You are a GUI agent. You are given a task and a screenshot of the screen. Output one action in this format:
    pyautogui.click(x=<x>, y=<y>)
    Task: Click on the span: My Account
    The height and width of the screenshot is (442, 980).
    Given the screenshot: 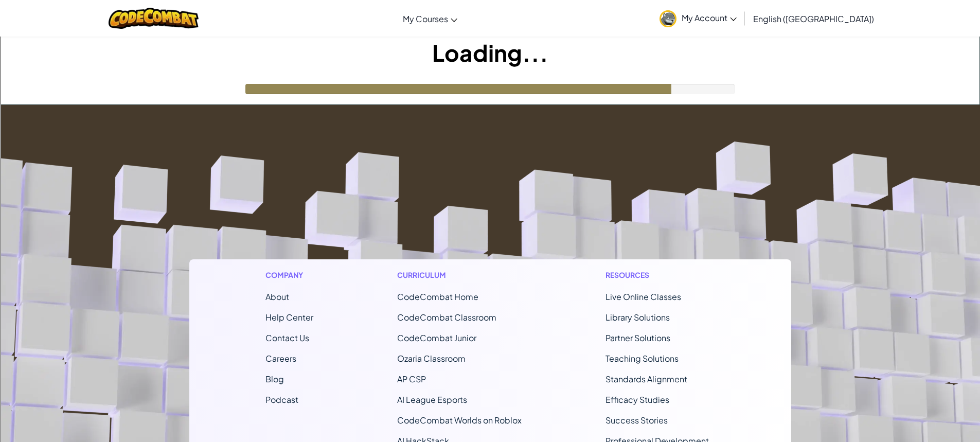 What is the action you would take?
    pyautogui.click(x=708, y=18)
    